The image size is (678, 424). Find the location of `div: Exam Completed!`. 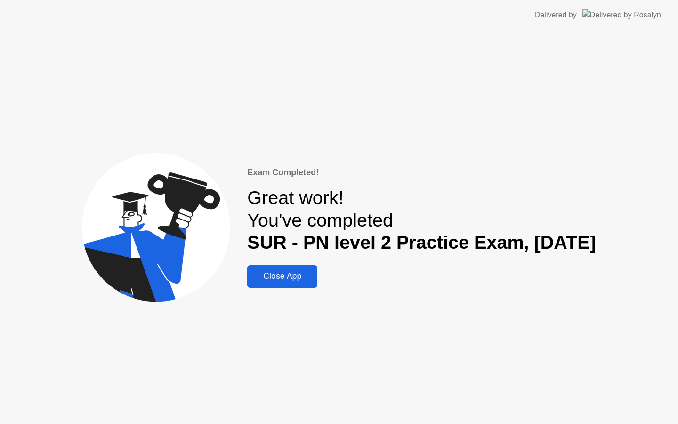

div: Exam Completed! is located at coordinates (421, 172).